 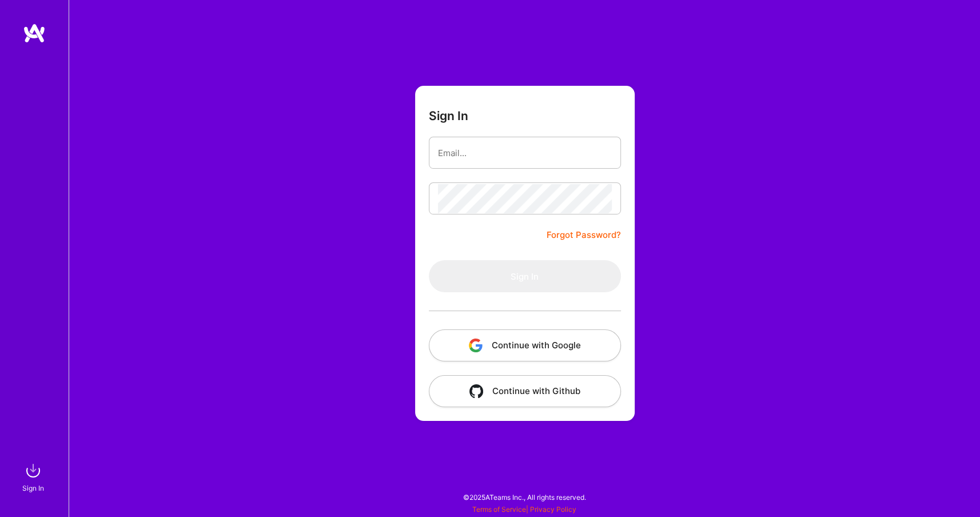 I want to click on button: Continue with Google, so click(x=525, y=346).